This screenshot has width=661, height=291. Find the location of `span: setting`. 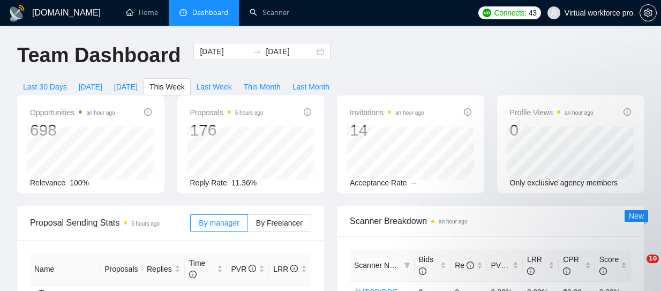

span: setting is located at coordinates (648, 13).